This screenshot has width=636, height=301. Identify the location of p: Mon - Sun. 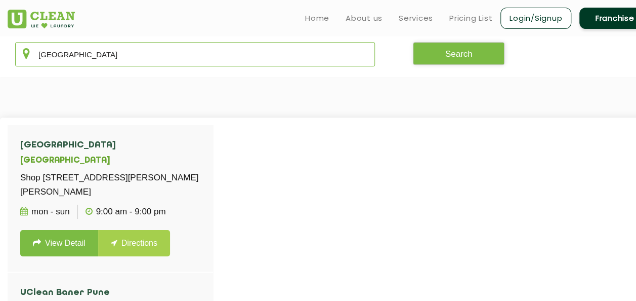
(45, 212).